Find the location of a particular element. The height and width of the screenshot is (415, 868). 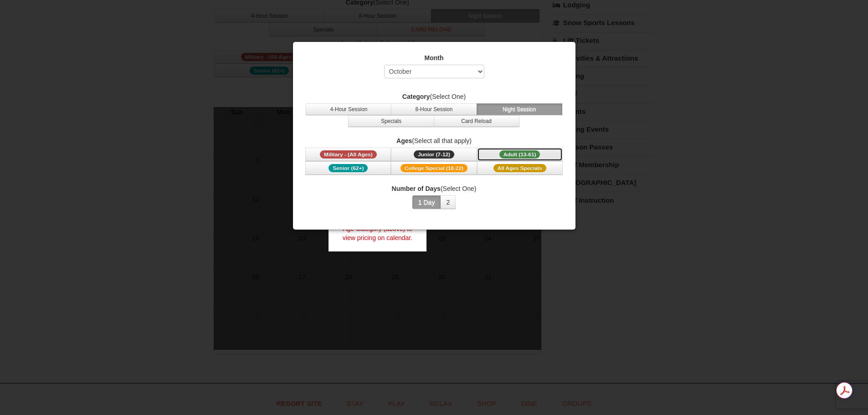

span: College Special (18-22) is located at coordinates (434, 168).